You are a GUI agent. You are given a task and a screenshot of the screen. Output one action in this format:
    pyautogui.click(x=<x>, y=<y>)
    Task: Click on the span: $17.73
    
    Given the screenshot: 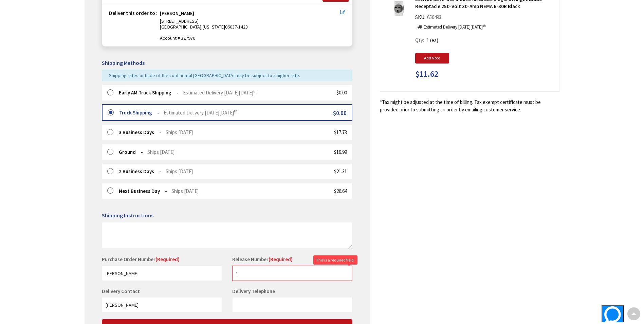 What is the action you would take?
    pyautogui.click(x=341, y=132)
    